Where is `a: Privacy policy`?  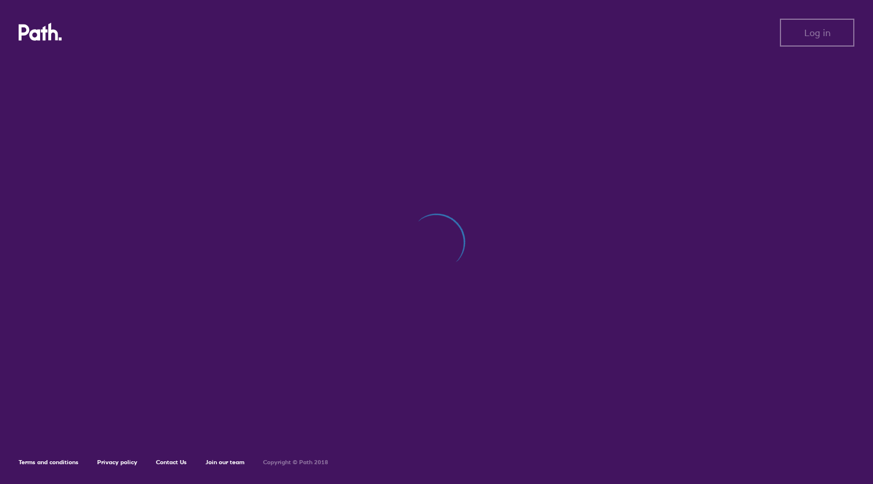
a: Privacy policy is located at coordinates (117, 462).